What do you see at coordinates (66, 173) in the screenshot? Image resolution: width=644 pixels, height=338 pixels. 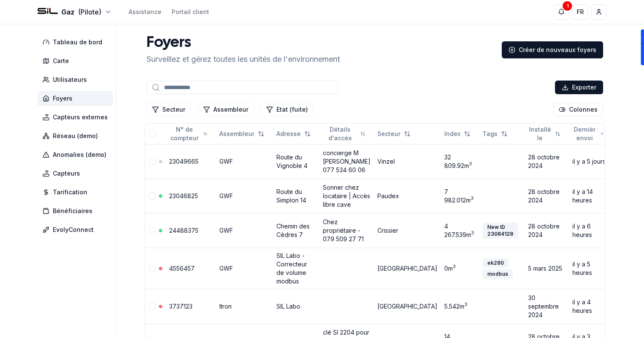 I see `span: Capteurs` at bounding box center [66, 173].